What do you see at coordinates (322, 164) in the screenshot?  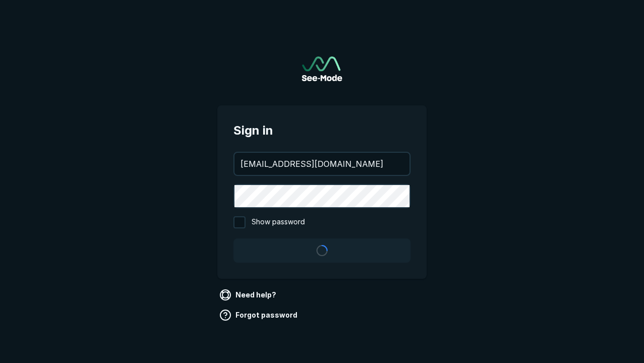 I see `input: your@email.com` at bounding box center [322, 164].